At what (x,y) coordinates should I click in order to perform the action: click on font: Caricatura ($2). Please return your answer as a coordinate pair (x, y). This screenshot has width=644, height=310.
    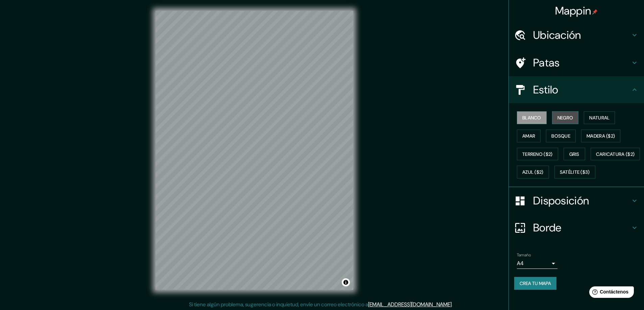
    Looking at the image, I should click on (615, 155).